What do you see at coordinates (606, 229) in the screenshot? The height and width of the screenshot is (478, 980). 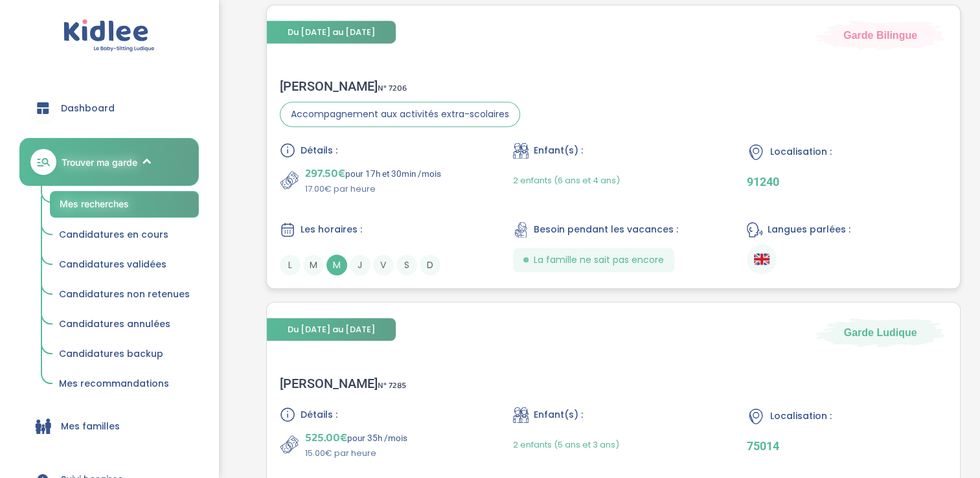 I see `span: Besoin pendant les vacances :` at bounding box center [606, 229].